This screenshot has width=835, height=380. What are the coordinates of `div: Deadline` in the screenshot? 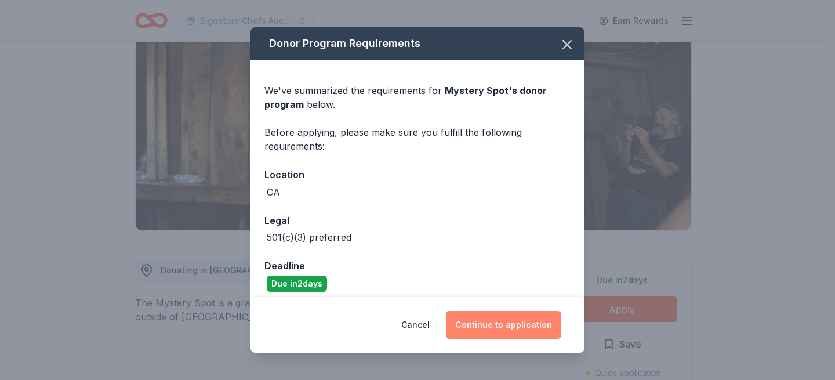 It's located at (418, 266).